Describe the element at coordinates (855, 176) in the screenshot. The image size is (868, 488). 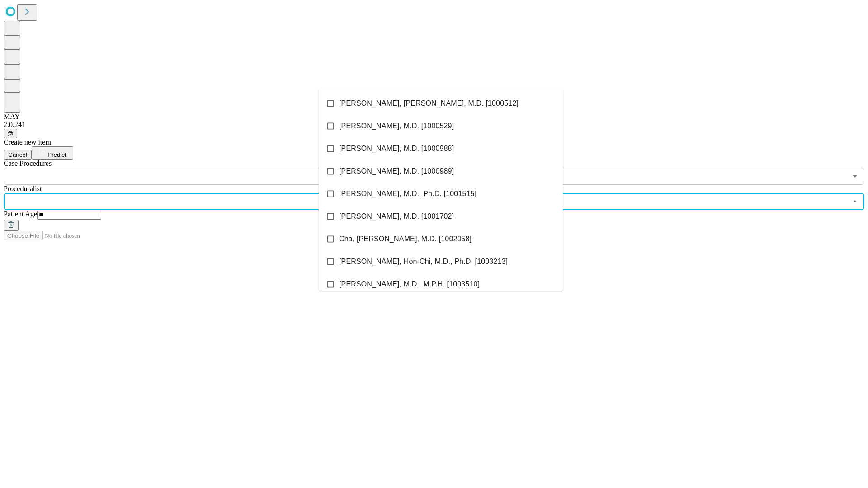
I see `button: Open` at that location.